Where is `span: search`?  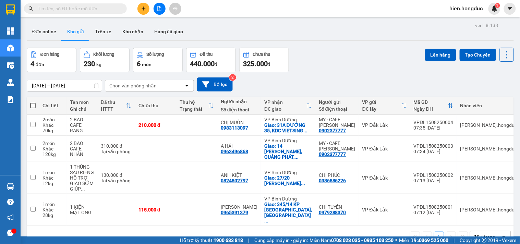 span: search is located at coordinates (31, 9).